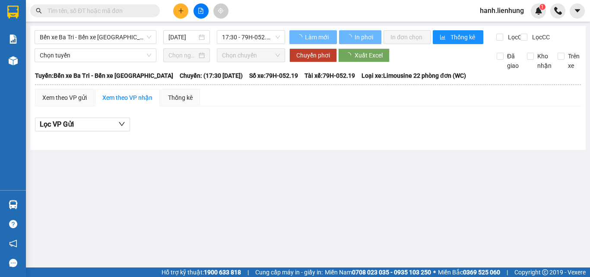 The height and width of the screenshot is (277, 590). I want to click on button: Lọc VP Gửi, so click(82, 124).